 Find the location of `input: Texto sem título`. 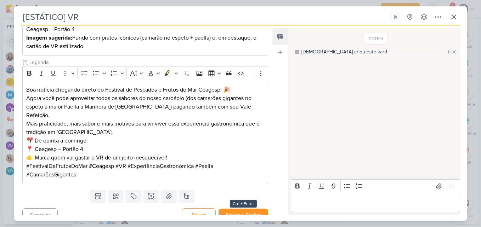

input: Texto sem título is located at coordinates (148, 62).